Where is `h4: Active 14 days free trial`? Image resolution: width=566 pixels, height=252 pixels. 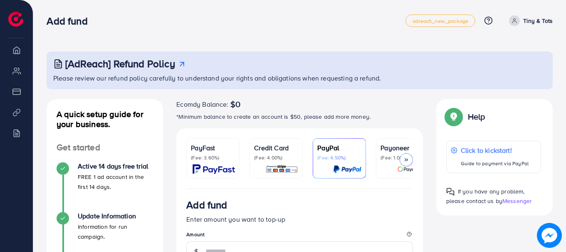
h4: Active 14 days free trial is located at coordinates (115, 166).